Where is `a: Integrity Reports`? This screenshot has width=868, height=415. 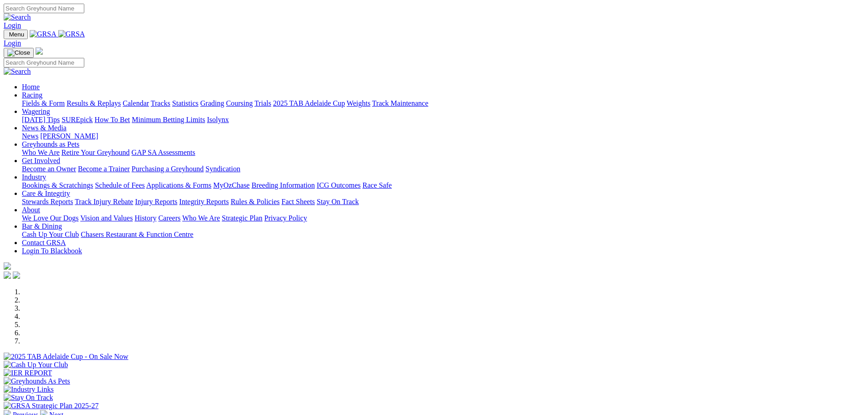
a: Integrity Reports is located at coordinates (204, 201).